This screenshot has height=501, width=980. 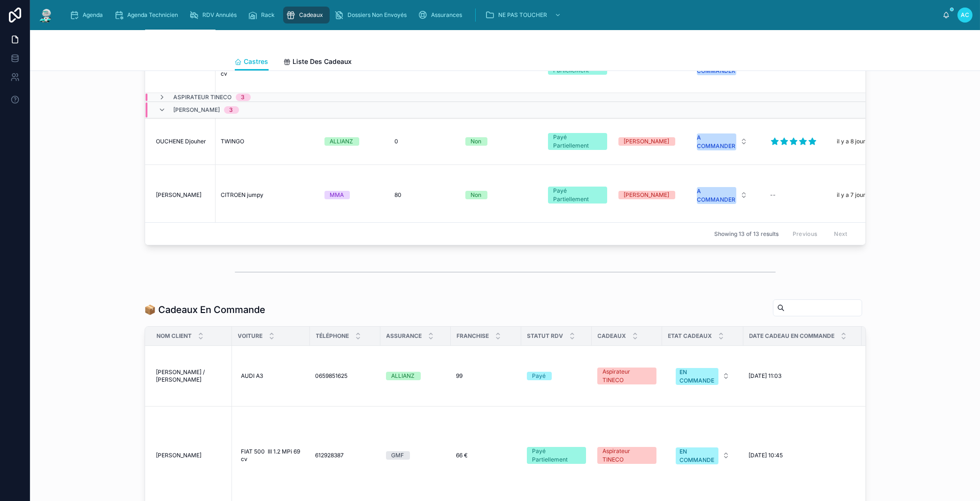 I want to click on a: Castres, so click(x=251, y=62).